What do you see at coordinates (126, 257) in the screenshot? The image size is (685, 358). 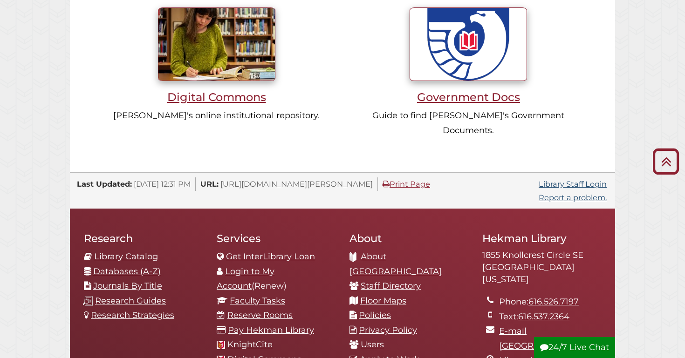 I see `a: Library Catalog` at bounding box center [126, 257].